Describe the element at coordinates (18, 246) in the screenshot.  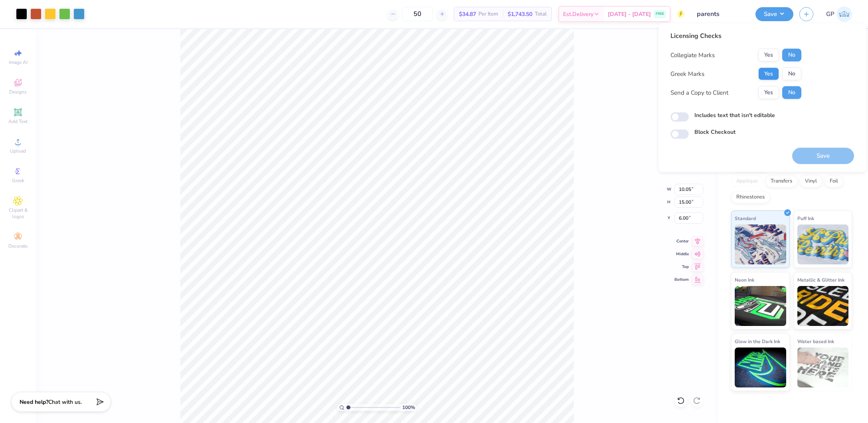
I see `span: Decorate` at that location.